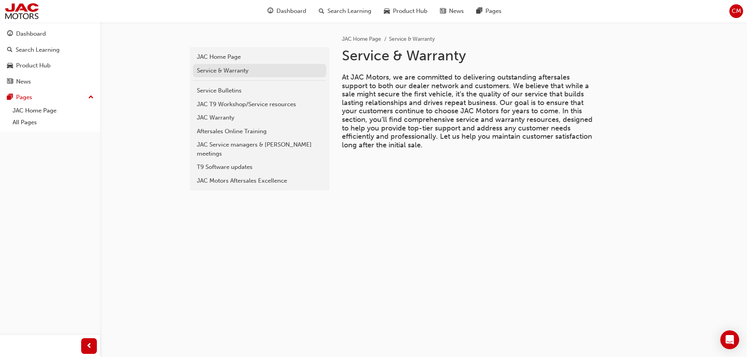 Image resolution: width=747 pixels, height=357 pixels. Describe the element at coordinates (50, 66) in the screenshot. I see `a: Product Hub` at that location.